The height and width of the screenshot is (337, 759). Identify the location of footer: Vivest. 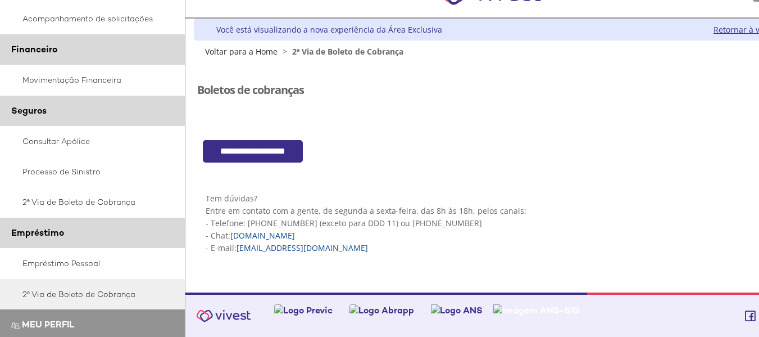
(472, 314).